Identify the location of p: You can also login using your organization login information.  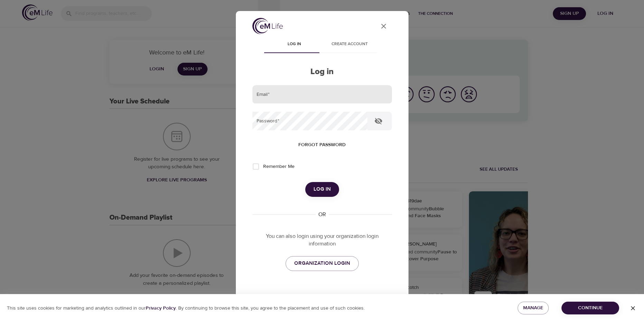
(322, 240).